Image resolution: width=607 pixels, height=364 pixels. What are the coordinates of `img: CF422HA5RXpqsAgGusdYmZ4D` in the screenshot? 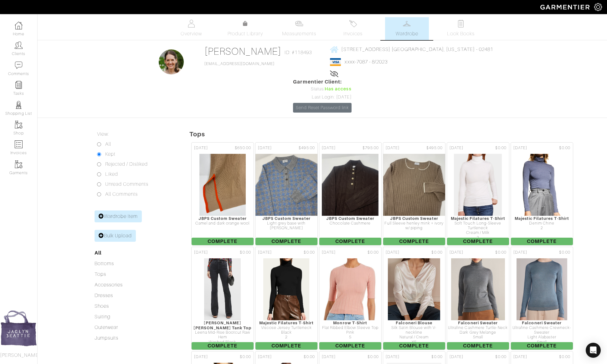 It's located at (541, 289).